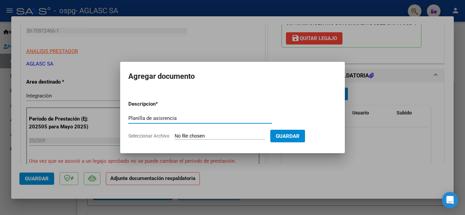  I want to click on button: Guardar, so click(288, 136).